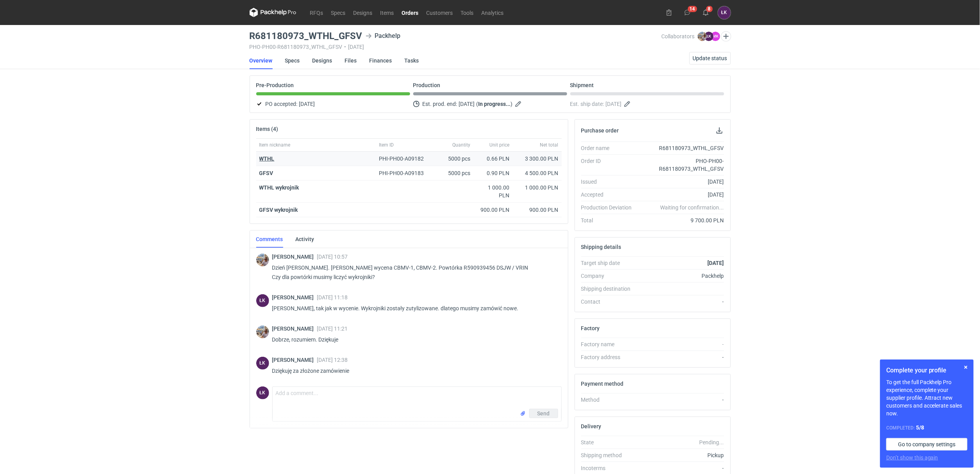  Describe the element at coordinates (549, 145) in the screenshot. I see `span: Net total` at that location.